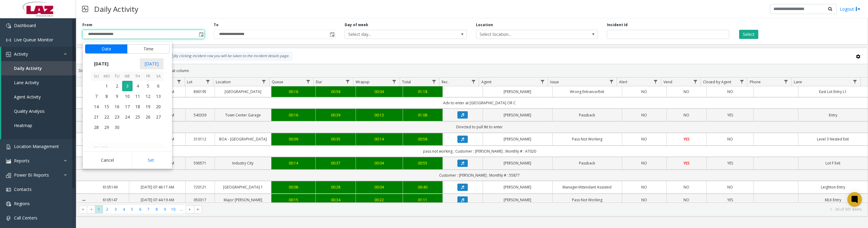  What do you see at coordinates (208, 82) in the screenshot?
I see `a: Lot Filter Menu` at bounding box center [208, 82].